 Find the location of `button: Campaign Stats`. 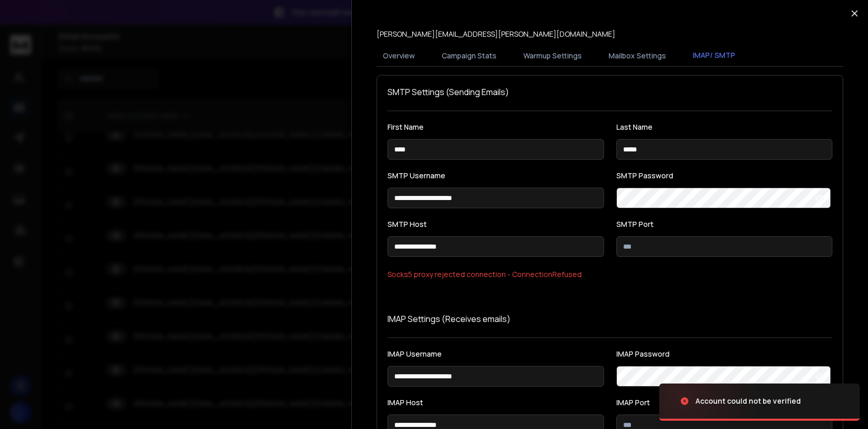

button: Campaign Stats is located at coordinates (469, 56).